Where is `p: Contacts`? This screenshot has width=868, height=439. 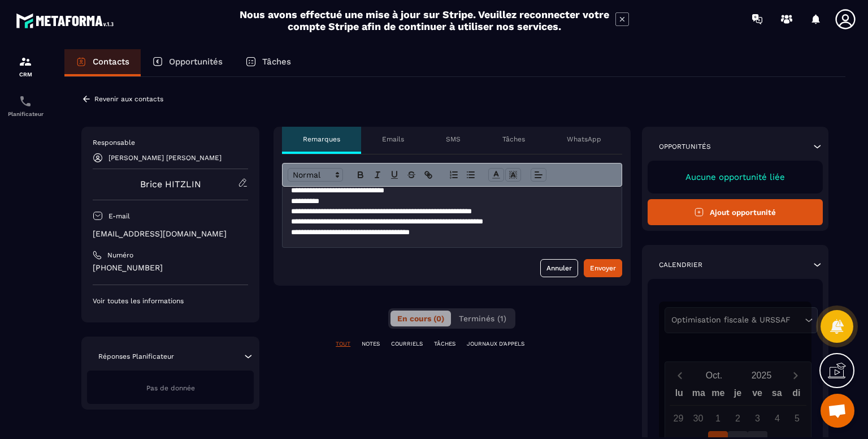 p: Contacts is located at coordinates (110, 62).